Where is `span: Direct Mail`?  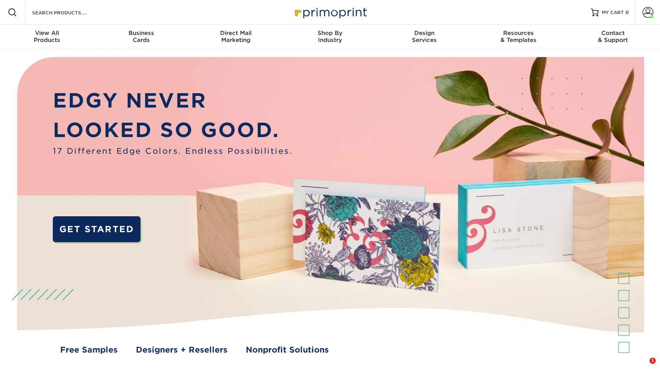 span: Direct Mail is located at coordinates (236, 33).